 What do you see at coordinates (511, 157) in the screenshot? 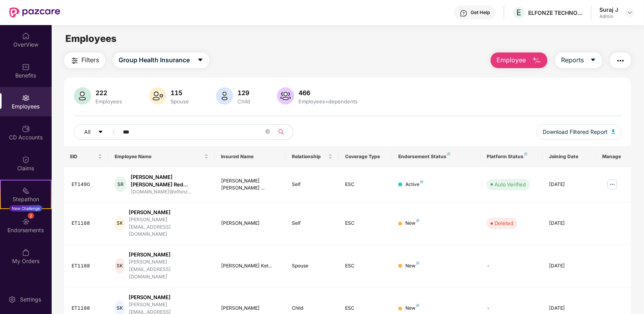
I see `div: Platform Status` at bounding box center [511, 157].